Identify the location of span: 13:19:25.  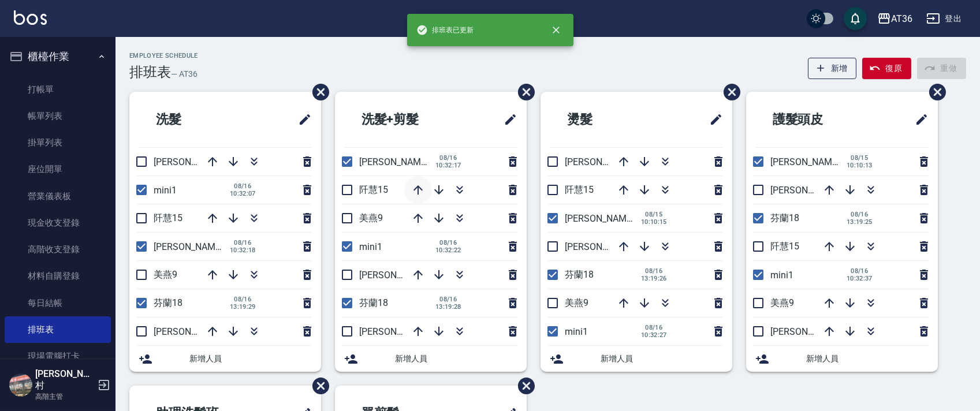
(859, 222).